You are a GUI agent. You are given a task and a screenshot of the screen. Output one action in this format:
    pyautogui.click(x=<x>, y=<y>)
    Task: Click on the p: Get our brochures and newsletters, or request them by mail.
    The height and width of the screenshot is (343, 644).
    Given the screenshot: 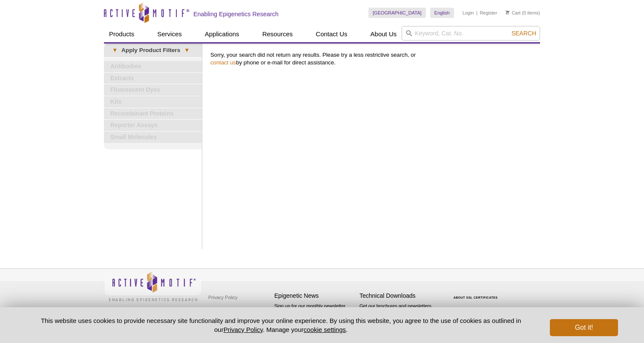 What is the action you would take?
    pyautogui.click(x=400, y=313)
    